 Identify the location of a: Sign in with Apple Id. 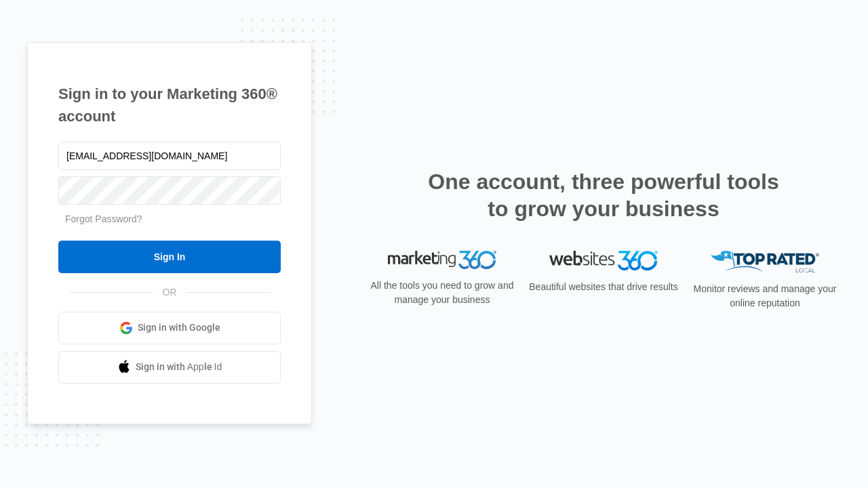
(169, 368).